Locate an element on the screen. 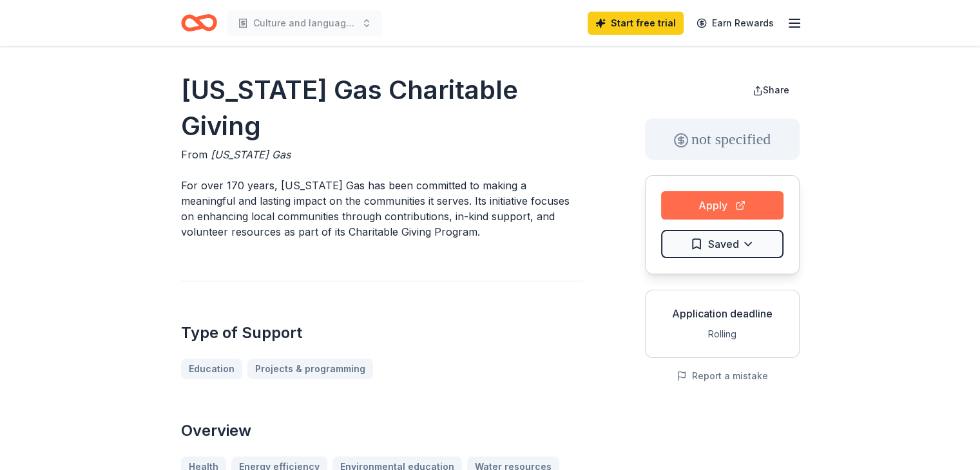 This screenshot has height=470, width=980. span: Share is located at coordinates (776, 90).